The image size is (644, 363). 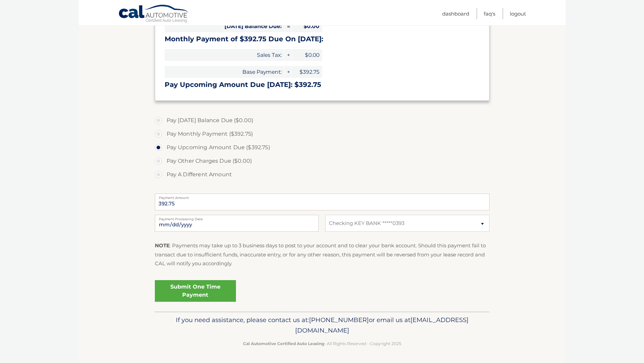 I want to click on span: Sales Tax:, so click(x=224, y=55).